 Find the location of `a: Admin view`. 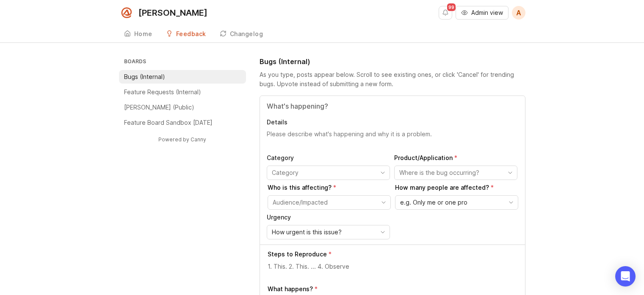

a: Admin view is located at coordinates (482, 12).